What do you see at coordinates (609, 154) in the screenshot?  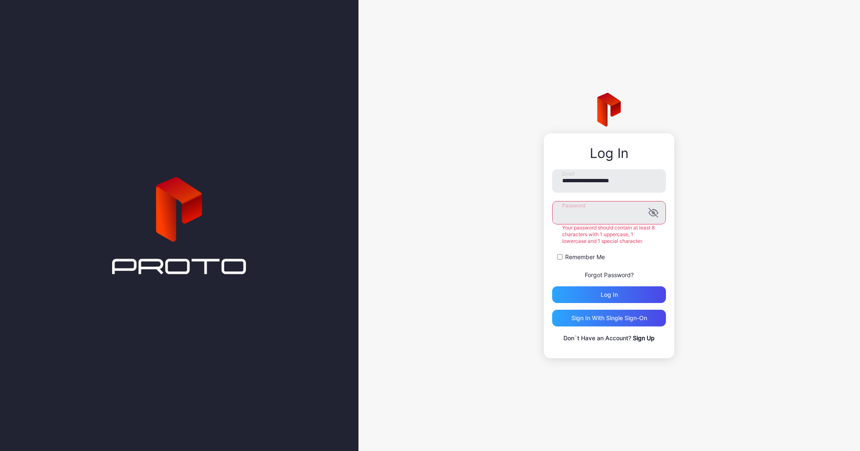 I see `div: Log In` at bounding box center [609, 154].